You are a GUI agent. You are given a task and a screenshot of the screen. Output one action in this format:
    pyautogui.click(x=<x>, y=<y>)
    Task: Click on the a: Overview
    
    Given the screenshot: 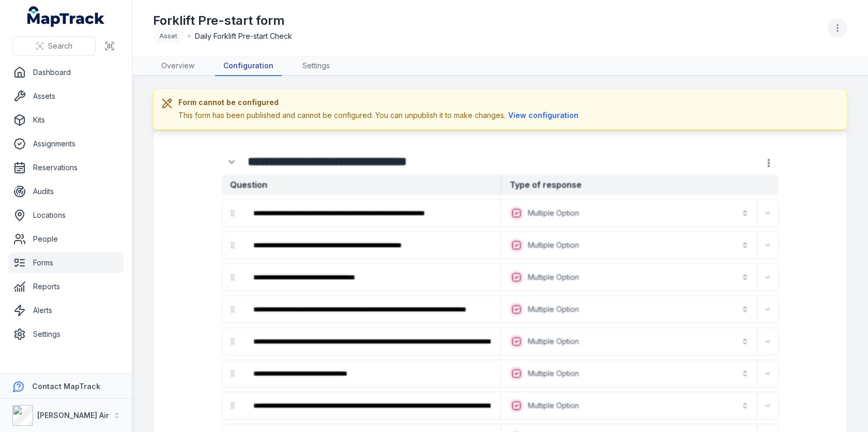 What is the action you would take?
    pyautogui.click(x=178, y=67)
    